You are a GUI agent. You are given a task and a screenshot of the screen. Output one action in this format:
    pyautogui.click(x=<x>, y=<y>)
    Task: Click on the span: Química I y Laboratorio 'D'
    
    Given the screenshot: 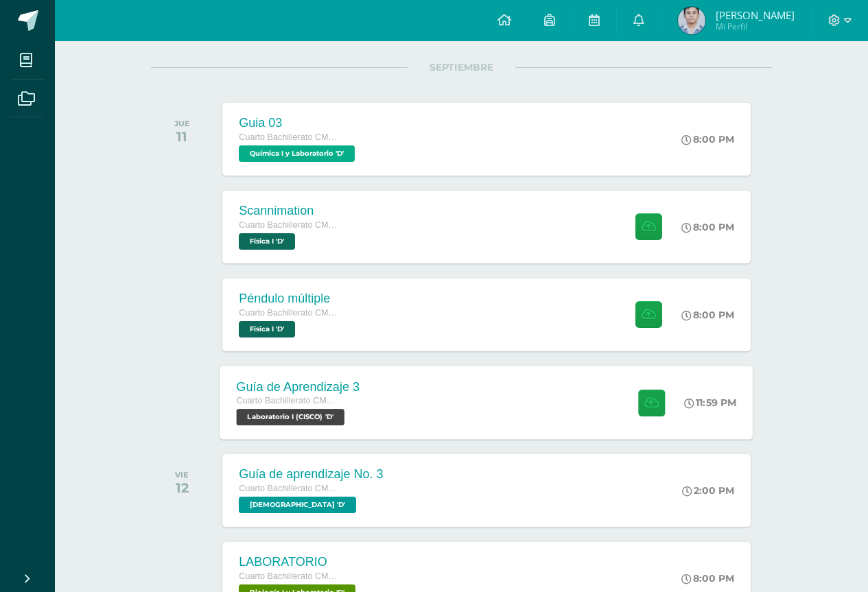 What is the action you would take?
    pyautogui.click(x=297, y=153)
    